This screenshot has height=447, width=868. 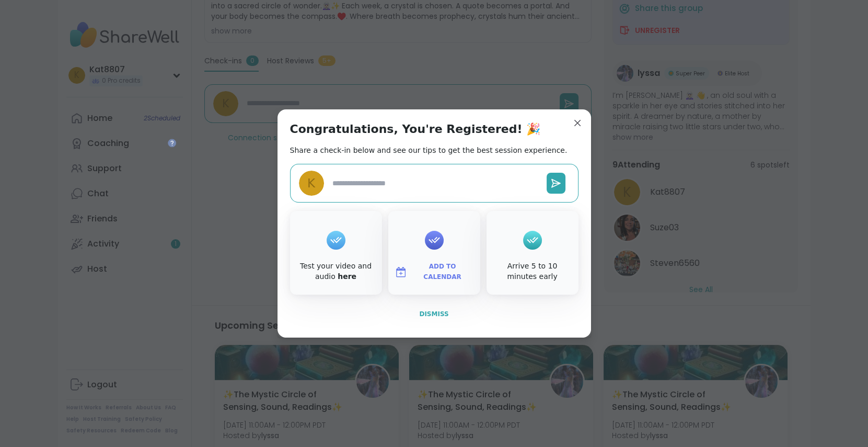 I want to click on div: Arrive 5 to 10 minutes early, so click(x=532, y=271).